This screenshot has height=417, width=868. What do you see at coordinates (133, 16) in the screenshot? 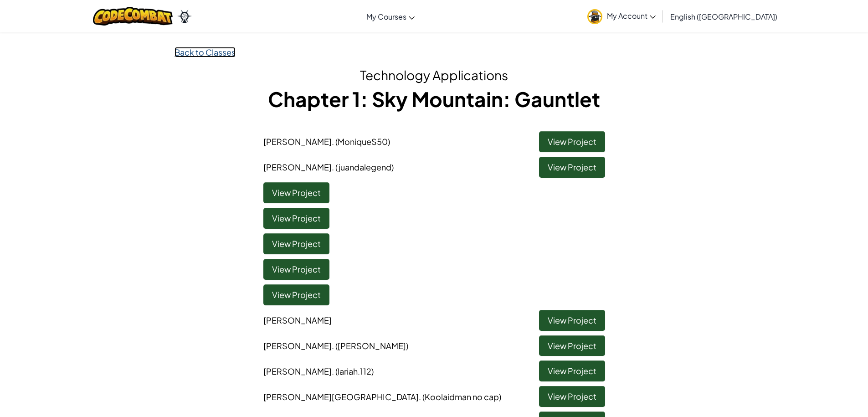
I see `a: CodeCombat logo` at bounding box center [133, 16].